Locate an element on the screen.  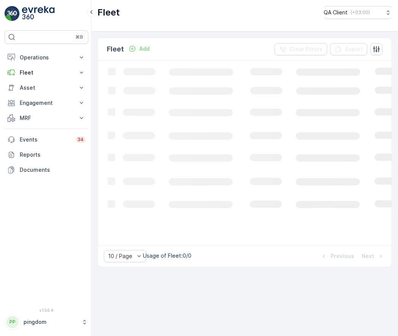
button: Add is located at coordinates (139, 49).